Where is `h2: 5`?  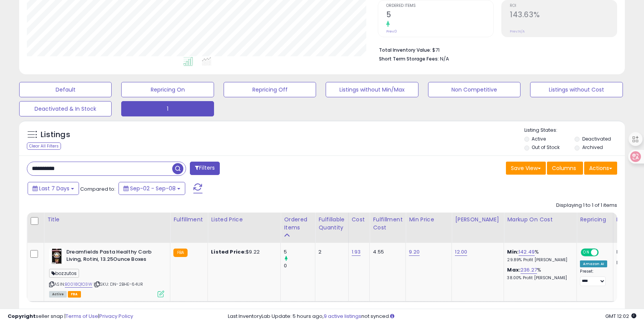
h2: 5 is located at coordinates (440, 15).